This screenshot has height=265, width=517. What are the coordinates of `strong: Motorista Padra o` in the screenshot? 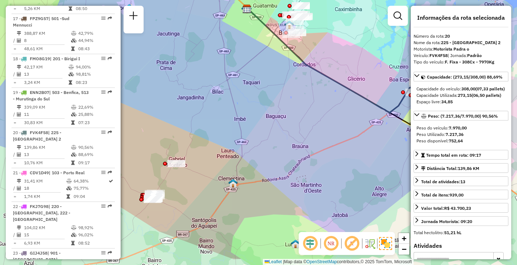 It's located at (451, 49).